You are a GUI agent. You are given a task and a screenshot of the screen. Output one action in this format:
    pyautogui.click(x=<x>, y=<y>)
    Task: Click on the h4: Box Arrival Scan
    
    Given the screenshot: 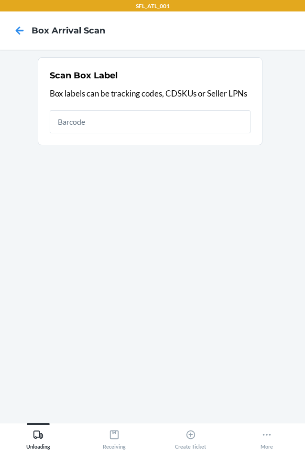 What is the action you would take?
    pyautogui.click(x=68, y=31)
    